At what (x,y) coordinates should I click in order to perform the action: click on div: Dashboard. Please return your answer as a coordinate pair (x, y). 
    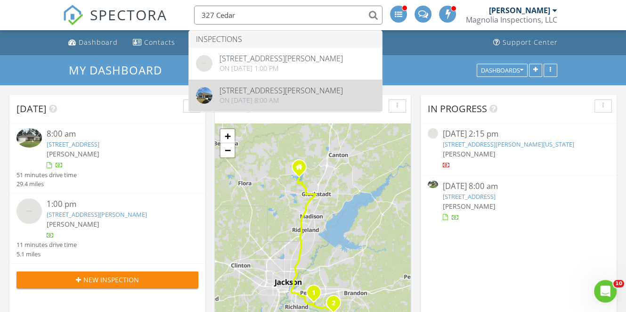
    Looking at the image, I should click on (98, 42).